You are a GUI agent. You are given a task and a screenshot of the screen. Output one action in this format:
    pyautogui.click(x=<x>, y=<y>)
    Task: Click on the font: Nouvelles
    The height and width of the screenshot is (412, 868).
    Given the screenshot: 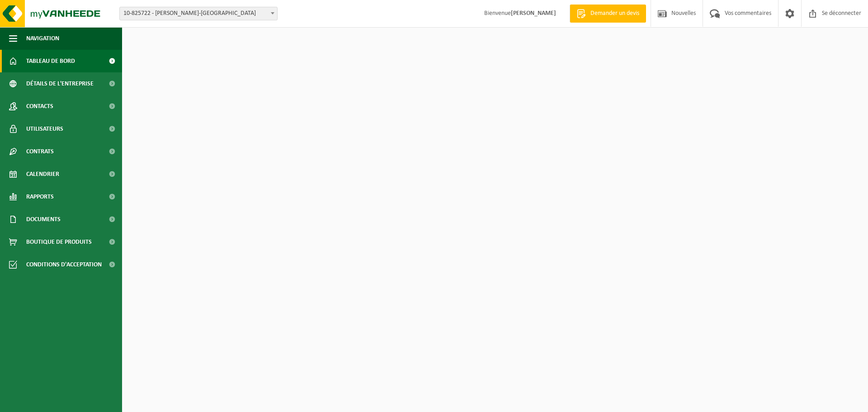 What is the action you would take?
    pyautogui.click(x=683, y=13)
    